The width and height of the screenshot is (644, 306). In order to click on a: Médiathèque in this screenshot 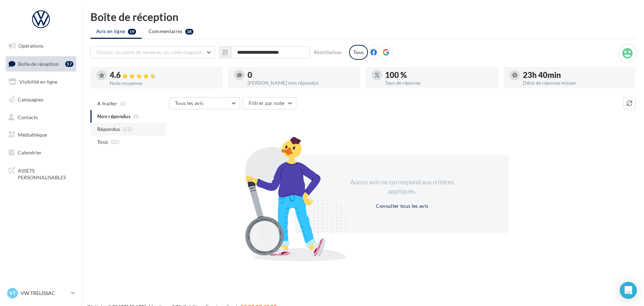, I will do `click(41, 135)`.